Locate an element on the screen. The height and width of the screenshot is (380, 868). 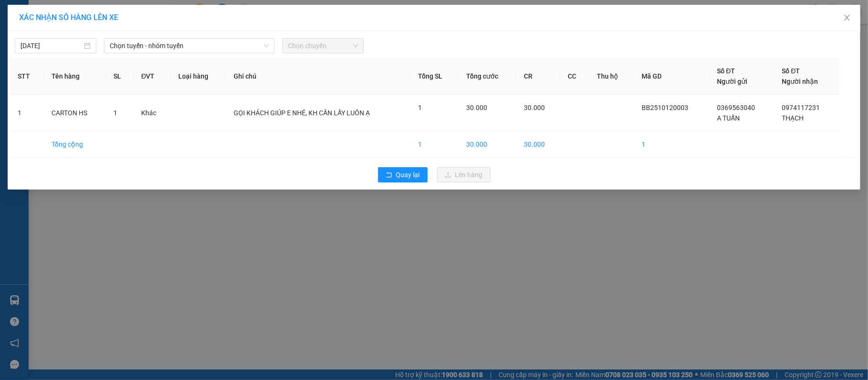
span: rollback is located at coordinates (389, 175).